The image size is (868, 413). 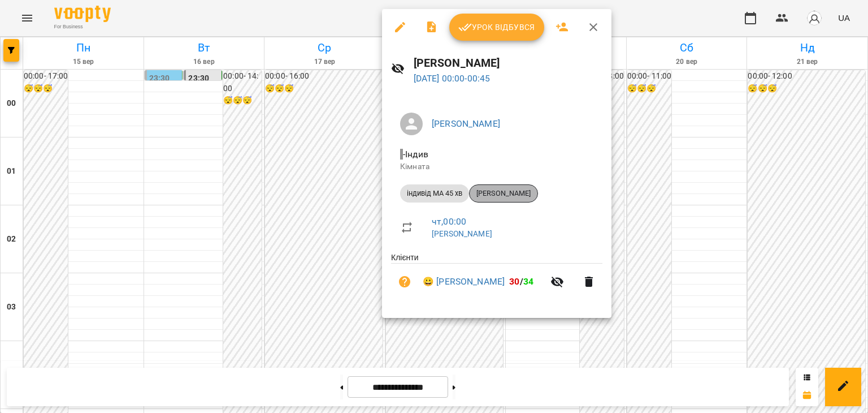 What do you see at coordinates (497, 27) in the screenshot?
I see `span: Урок відбувся` at bounding box center [497, 27].